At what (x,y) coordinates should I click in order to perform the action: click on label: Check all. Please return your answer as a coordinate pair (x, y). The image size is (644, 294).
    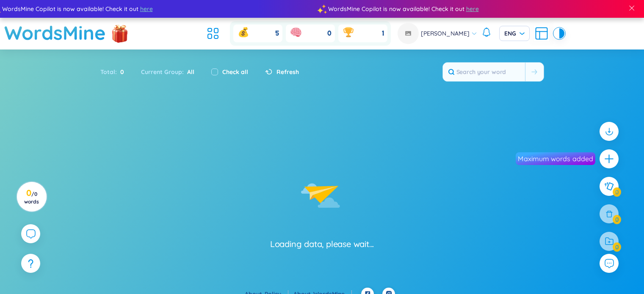
    Looking at the image, I should click on (235, 72).